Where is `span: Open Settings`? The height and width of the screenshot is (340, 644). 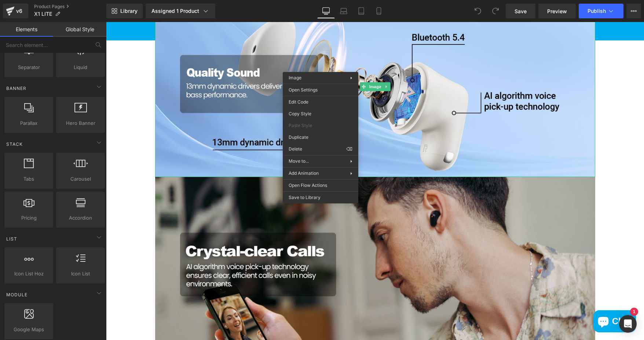
span: Open Settings is located at coordinates (321, 90).